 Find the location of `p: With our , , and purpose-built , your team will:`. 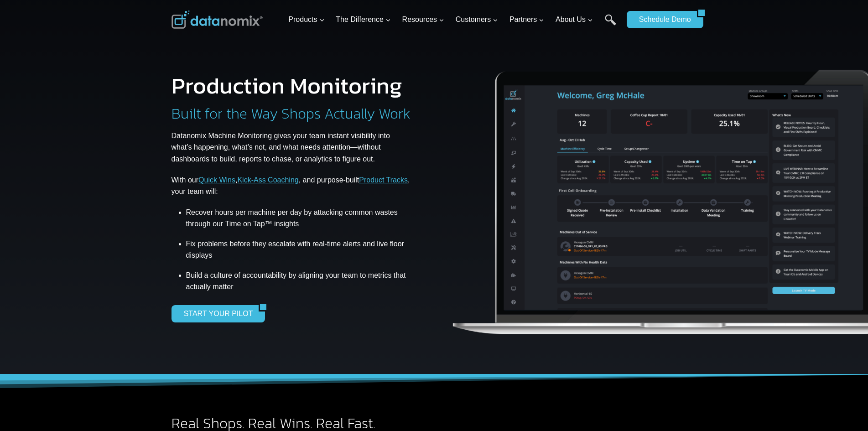

p: With our , , and purpose-built , your team will: is located at coordinates (292, 185).